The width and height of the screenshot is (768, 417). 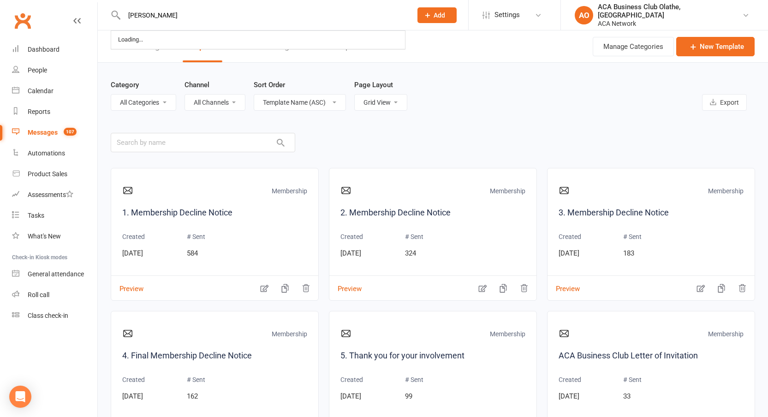 I want to click on a: Class kiosk mode, so click(x=54, y=315).